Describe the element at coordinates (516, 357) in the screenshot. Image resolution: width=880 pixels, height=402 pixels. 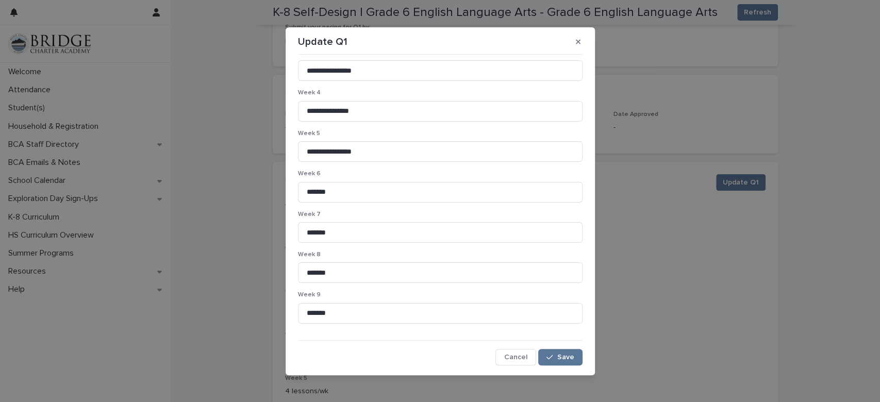
I see `button: Cancel` at that location.